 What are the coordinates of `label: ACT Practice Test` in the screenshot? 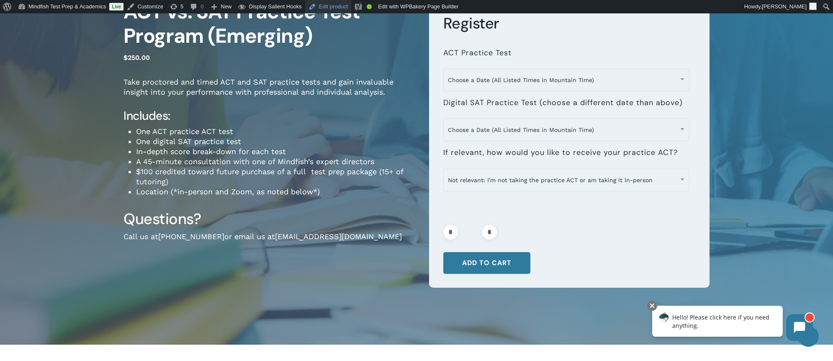 It's located at (477, 53).